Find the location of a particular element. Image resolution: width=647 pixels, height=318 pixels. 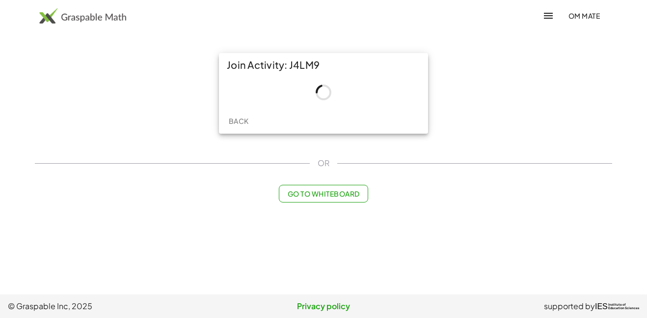

span: Om Mate is located at coordinates (584, 16).